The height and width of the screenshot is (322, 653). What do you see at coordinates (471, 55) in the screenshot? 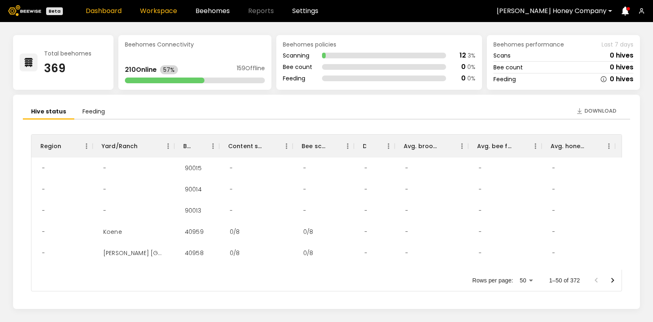
I see `div: 3 %` at bounding box center [471, 55].